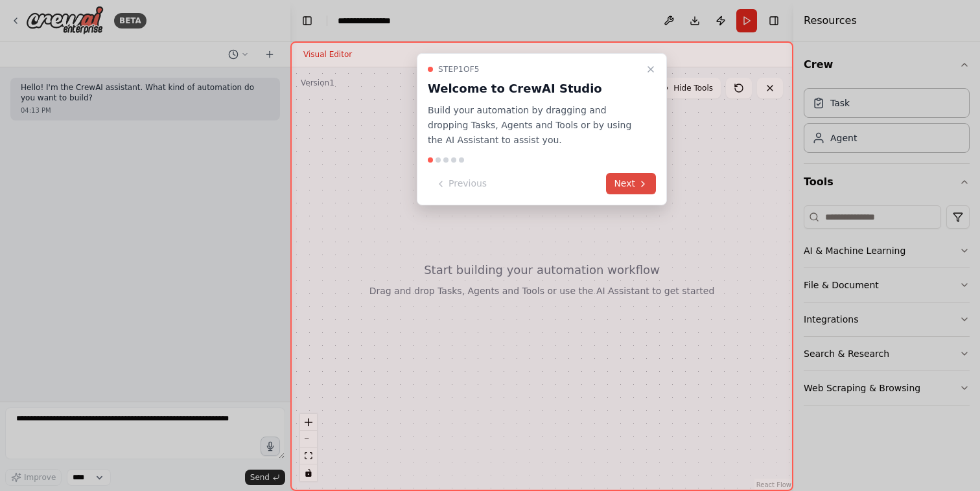 The height and width of the screenshot is (491, 980). Describe the element at coordinates (534, 125) in the screenshot. I see `p: Build your automation by dragging and dropping Tasks, Agents and Tools or by using the AI Assista...` at that location.